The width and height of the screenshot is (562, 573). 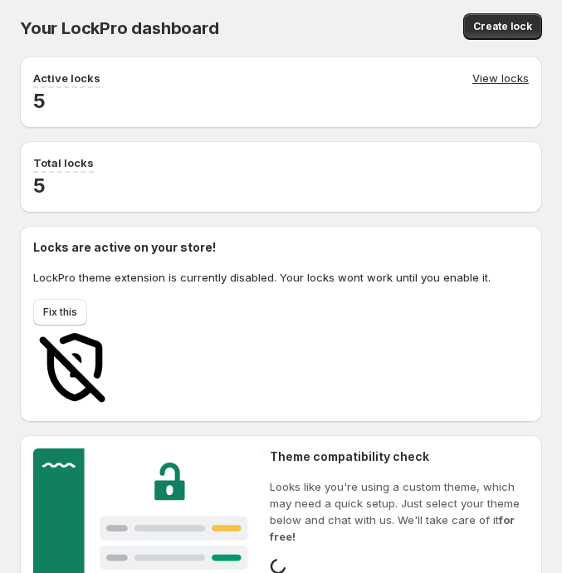 What do you see at coordinates (502, 27) in the screenshot?
I see `button: Create lock` at bounding box center [502, 27].